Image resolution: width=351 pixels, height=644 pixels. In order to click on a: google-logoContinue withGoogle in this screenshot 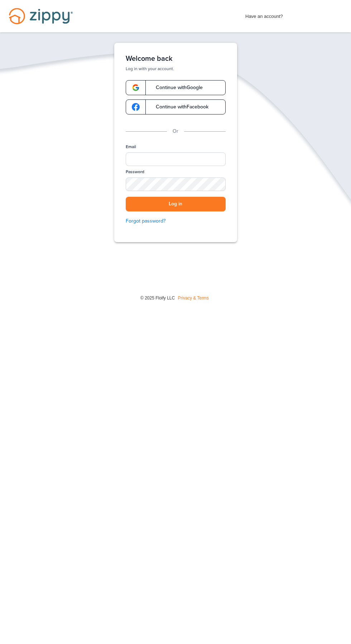, I will do `click(176, 88)`.